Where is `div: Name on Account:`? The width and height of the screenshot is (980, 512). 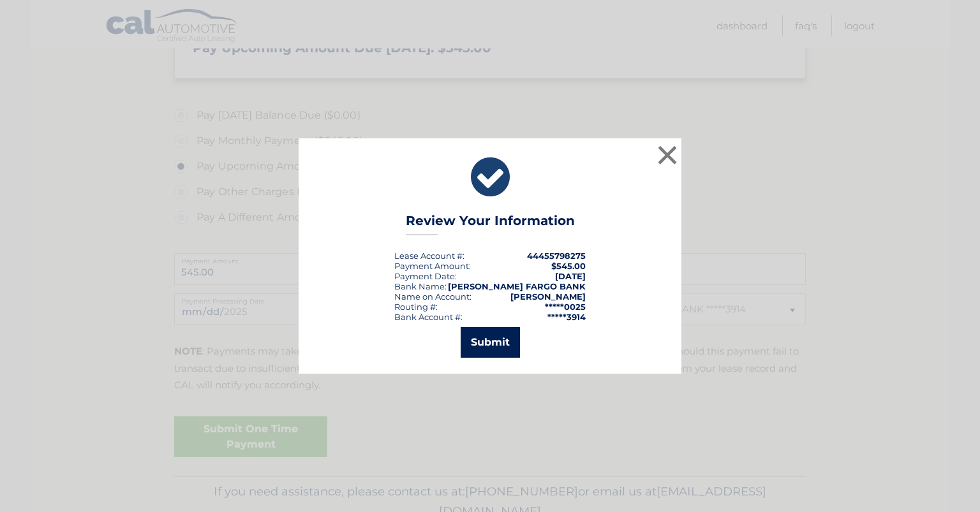
div: Name on Account: is located at coordinates (432, 297).